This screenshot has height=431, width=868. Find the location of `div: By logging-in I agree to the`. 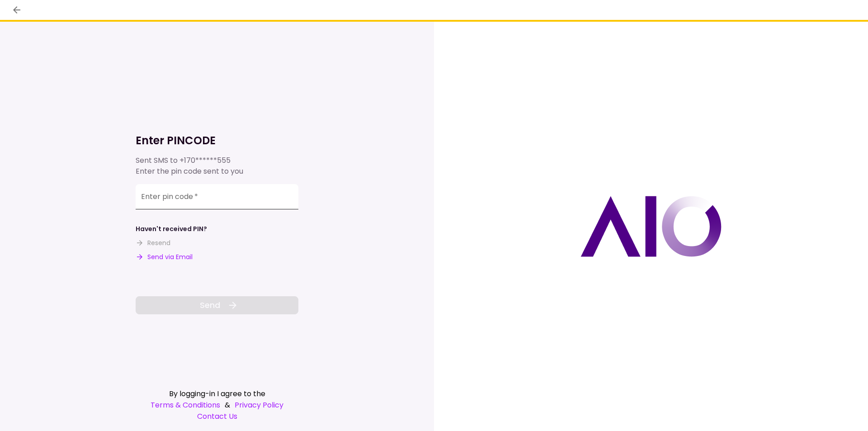

div: By logging-in I agree to the is located at coordinates (217, 393).